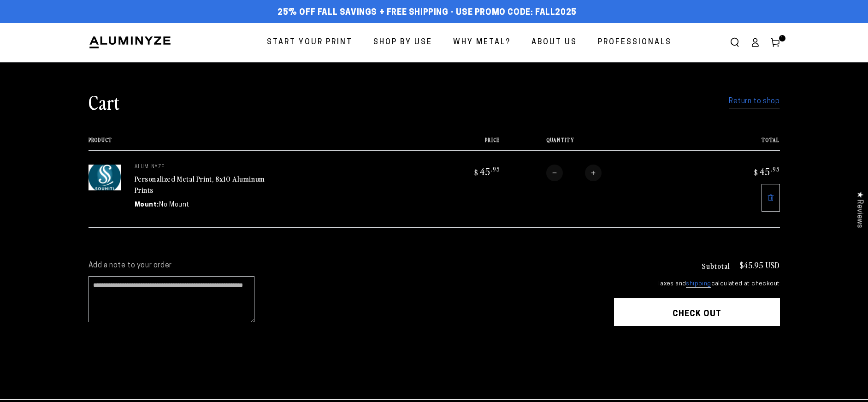 The width and height of the screenshot is (868, 402). Describe the element at coordinates (635, 43) in the screenshot. I see `span: Professionals` at that location.